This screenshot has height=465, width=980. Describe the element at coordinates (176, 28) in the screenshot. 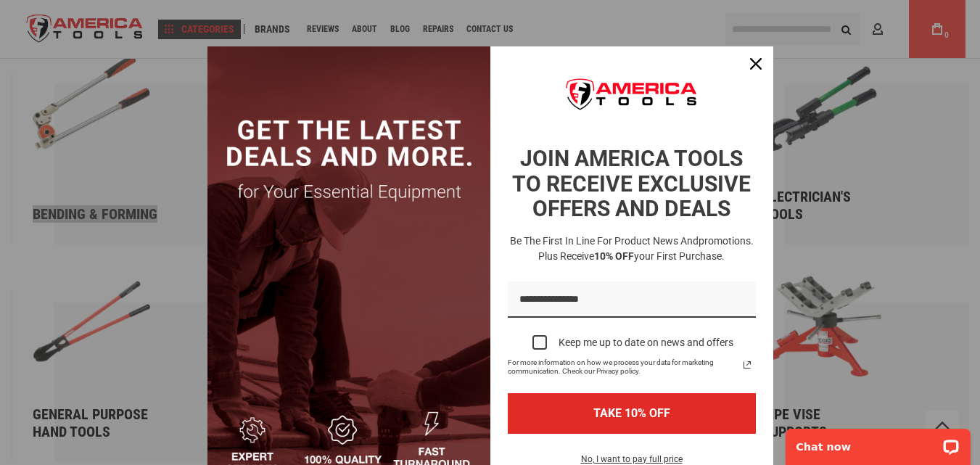

I see `button: Open LiveChat chat widget` at that location.